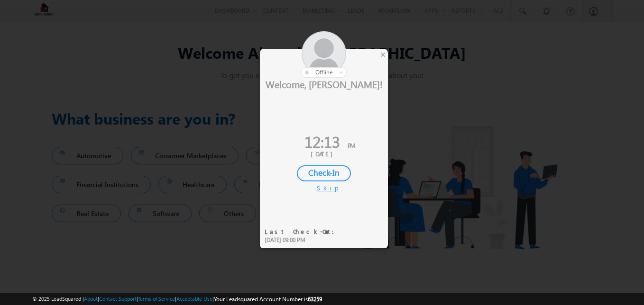  I want to click on span: 63259, so click(315, 299).